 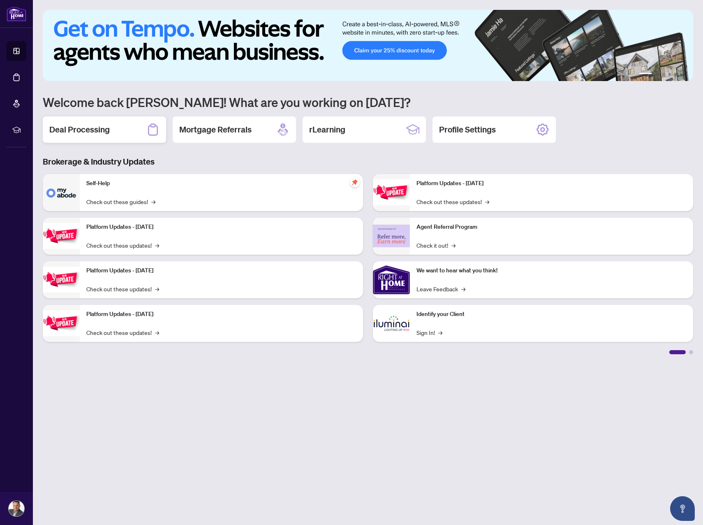 I want to click on a: Sign In!→, so click(x=429, y=332).